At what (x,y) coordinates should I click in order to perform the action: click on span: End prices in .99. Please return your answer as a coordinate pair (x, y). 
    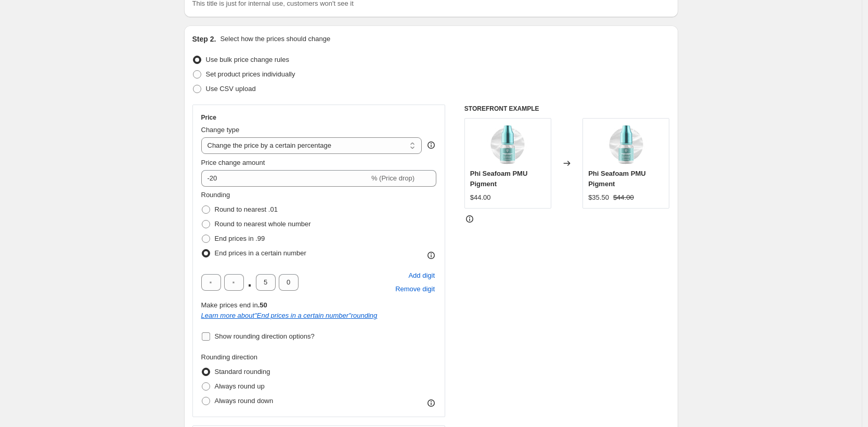
    Looking at the image, I should click on (240, 238).